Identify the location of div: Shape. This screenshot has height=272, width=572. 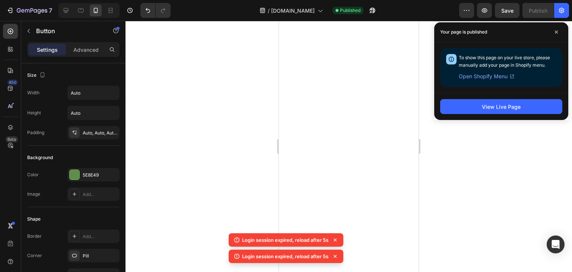
(34, 219).